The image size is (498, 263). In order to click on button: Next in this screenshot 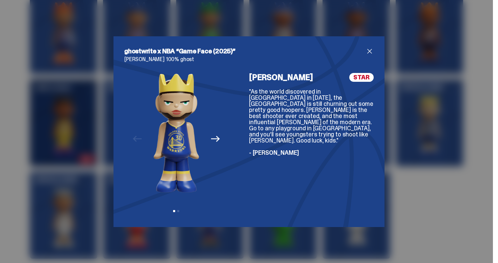, I will do `click(216, 139)`.